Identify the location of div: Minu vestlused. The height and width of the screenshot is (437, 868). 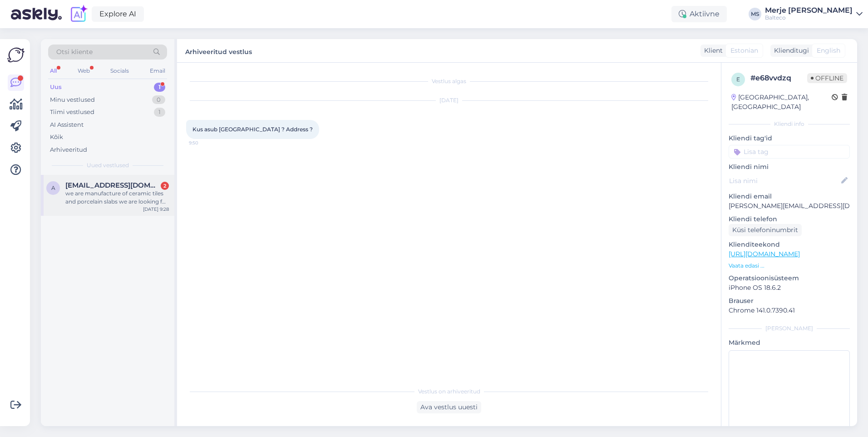
(72, 100).